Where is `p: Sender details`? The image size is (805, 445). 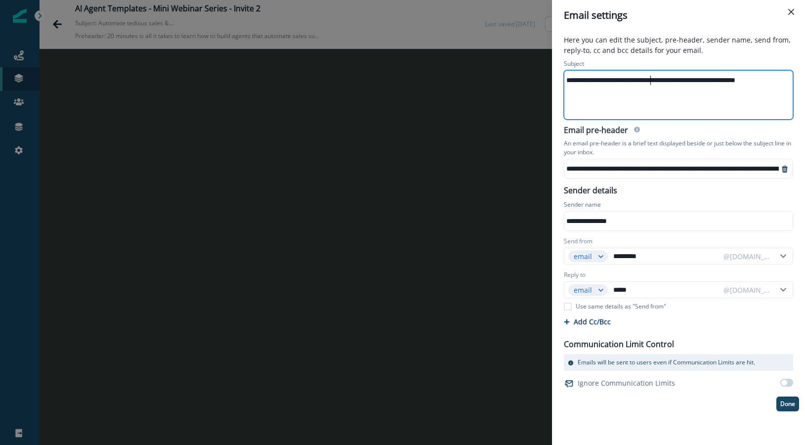
p: Sender details is located at coordinates (591, 189).